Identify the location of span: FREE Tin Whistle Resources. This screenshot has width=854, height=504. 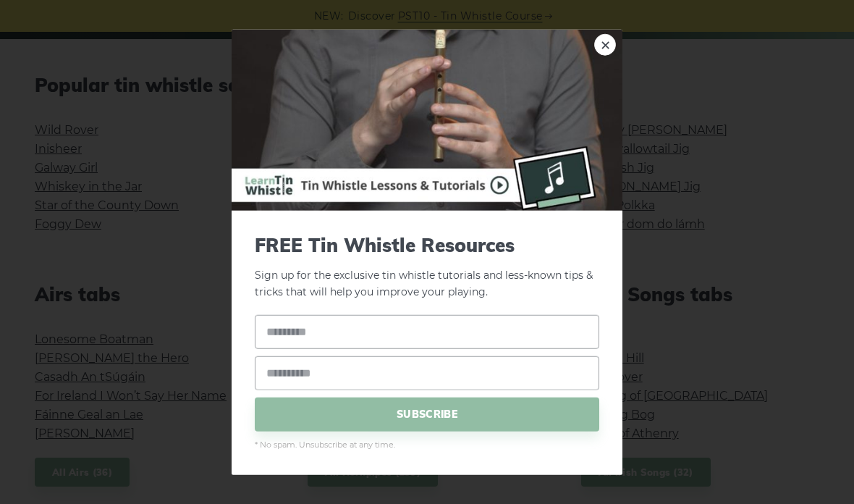
(427, 245).